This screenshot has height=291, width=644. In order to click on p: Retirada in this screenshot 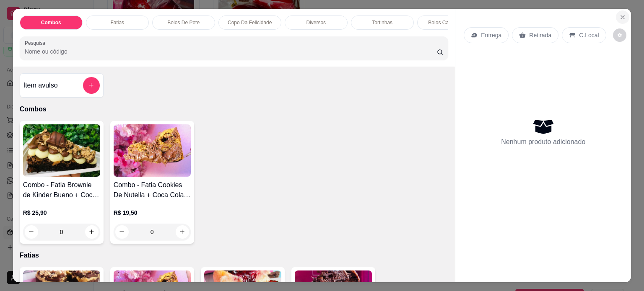, I will do `click(540, 35)`.